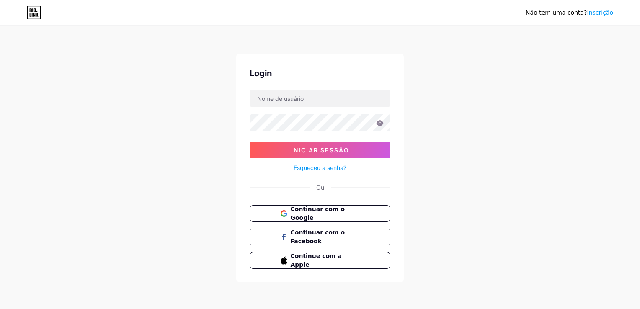  What do you see at coordinates (320, 150) in the screenshot?
I see `button: Iniciar sessão` at bounding box center [320, 150].